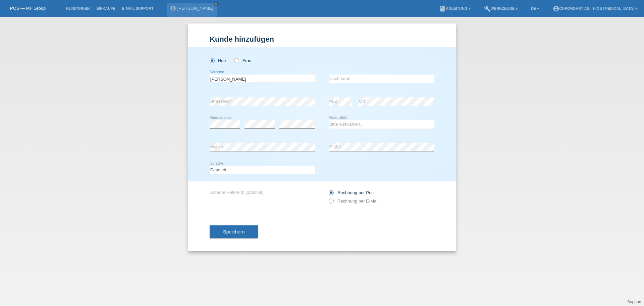 Image resolution: width=644 pixels, height=306 pixels. Describe the element at coordinates (212, 60) in the screenshot. I see `input: Herr` at that location.